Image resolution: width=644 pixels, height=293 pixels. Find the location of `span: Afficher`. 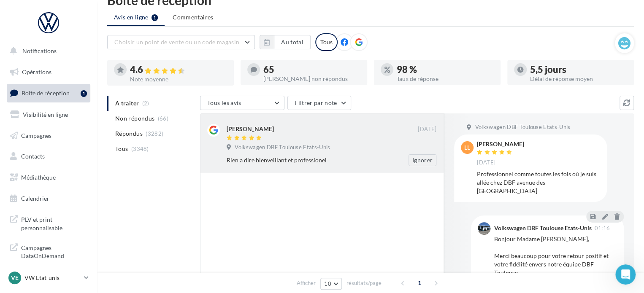

span: Afficher is located at coordinates (306, 283).